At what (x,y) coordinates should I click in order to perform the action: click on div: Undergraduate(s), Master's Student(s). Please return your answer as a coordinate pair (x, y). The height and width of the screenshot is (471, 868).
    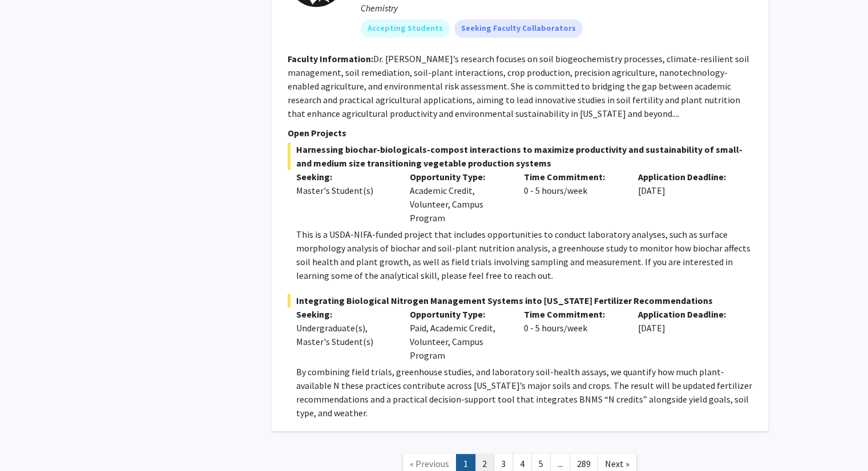
    Looking at the image, I should click on (345, 335).